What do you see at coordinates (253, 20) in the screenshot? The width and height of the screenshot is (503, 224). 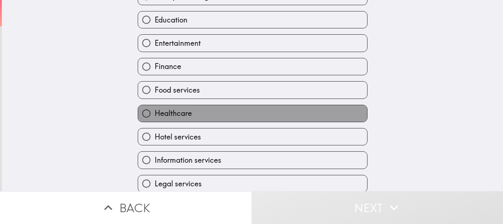 I see `button: Education` at bounding box center [253, 20].